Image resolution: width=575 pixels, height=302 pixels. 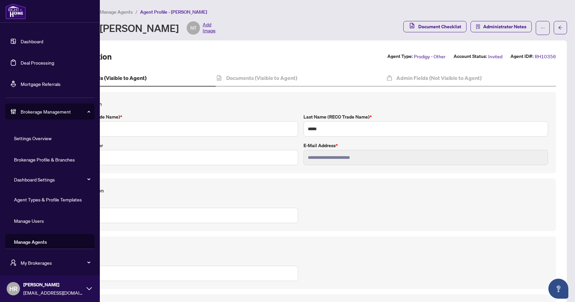 What do you see at coordinates (495, 56) in the screenshot?
I see `span: Invited` at bounding box center [495, 56].